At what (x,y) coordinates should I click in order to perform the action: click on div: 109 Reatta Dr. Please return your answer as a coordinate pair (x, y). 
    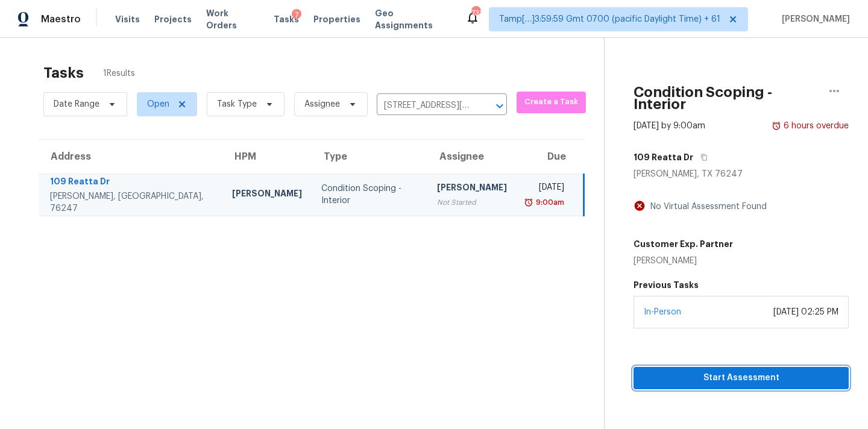
    Looking at the image, I should click on (131, 182).